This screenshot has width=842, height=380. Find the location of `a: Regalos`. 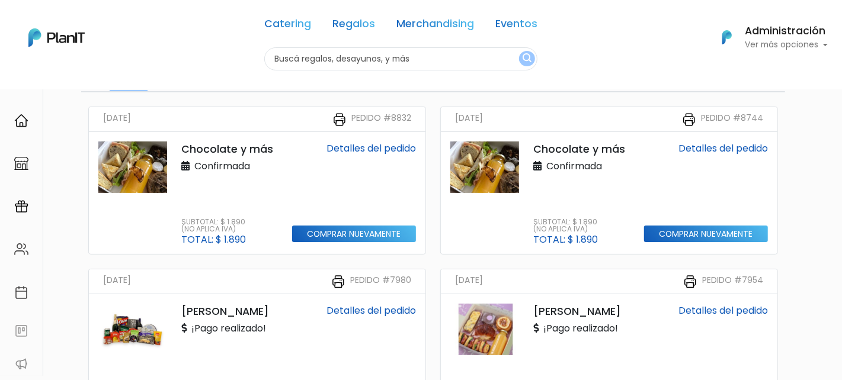

a: Regalos is located at coordinates (354, 26).